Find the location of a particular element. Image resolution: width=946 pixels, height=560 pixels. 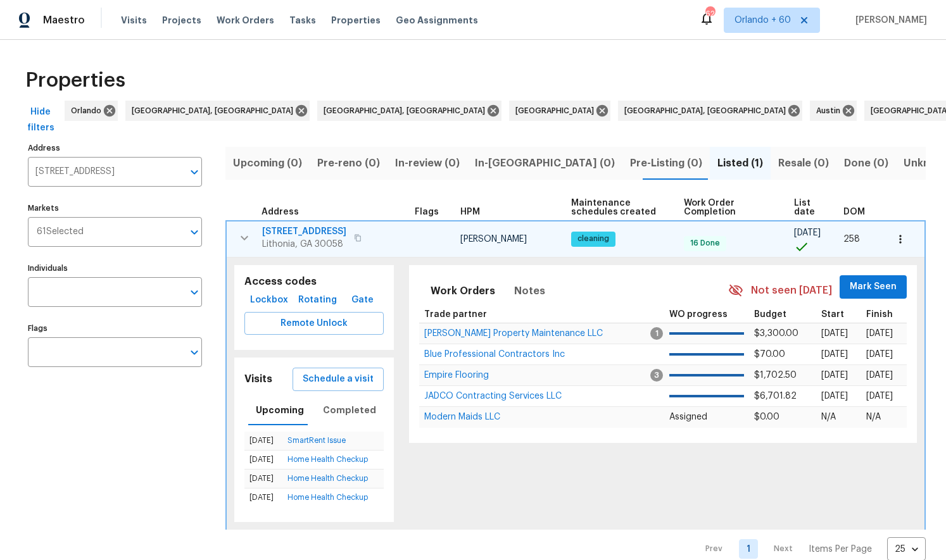

span: Upcoming is located at coordinates (280, 410).